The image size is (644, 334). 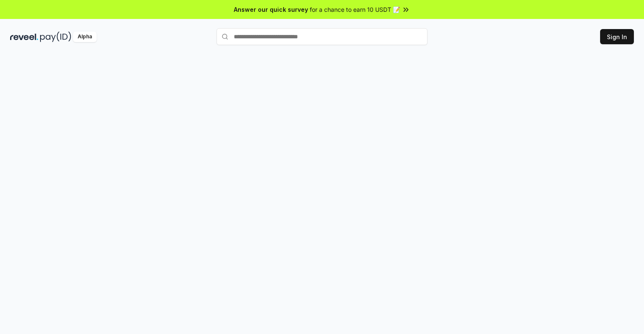 I want to click on button: Sign In, so click(x=617, y=37).